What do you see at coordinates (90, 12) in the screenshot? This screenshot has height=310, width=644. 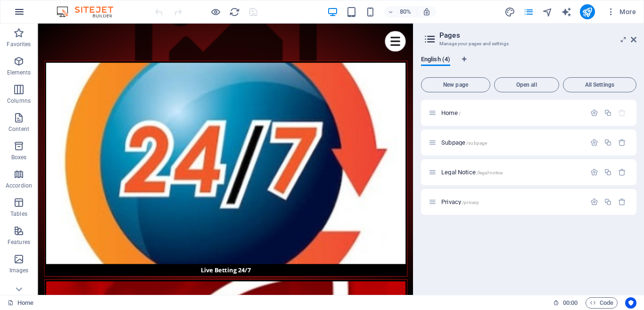 I see `img: Editor Logo` at bounding box center [90, 12].